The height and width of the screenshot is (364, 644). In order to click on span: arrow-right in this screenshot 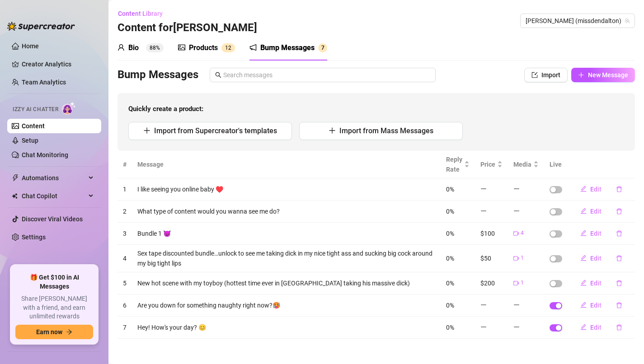, I will do `click(69, 332)`.